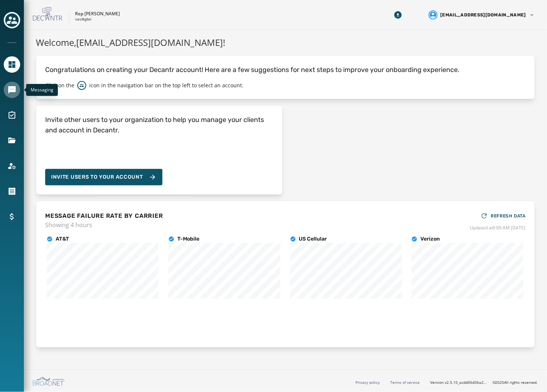  What do you see at coordinates (12, 140) in the screenshot?
I see `a: Navigate to Files` at bounding box center [12, 140].